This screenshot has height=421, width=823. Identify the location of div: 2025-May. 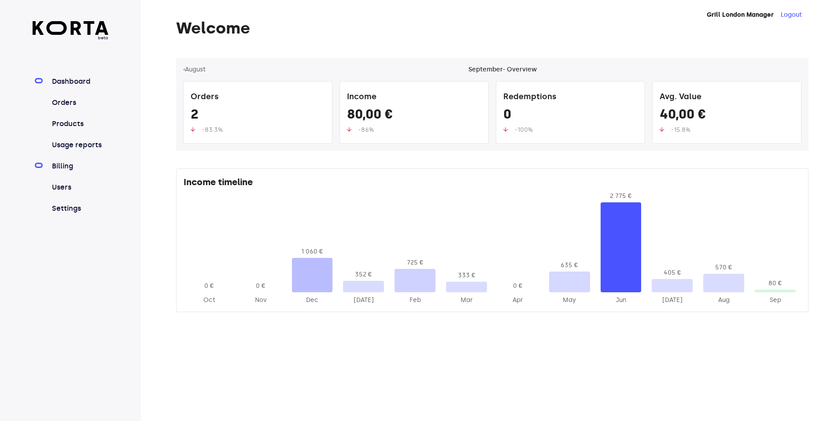
(570, 300).